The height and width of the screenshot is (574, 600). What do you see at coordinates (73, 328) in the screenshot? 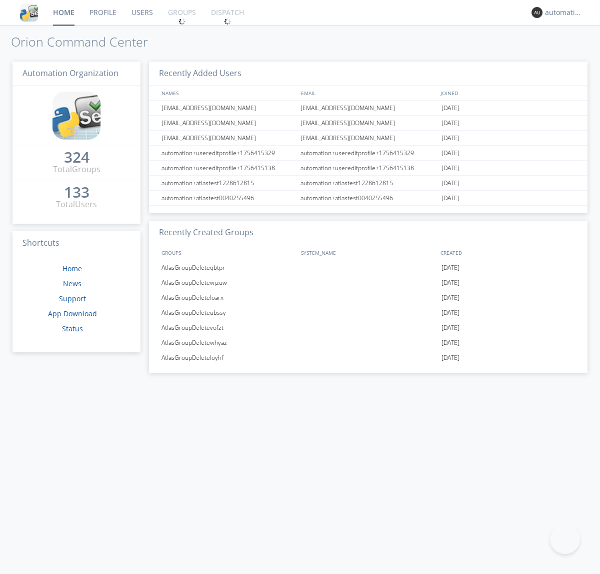
I see `a: Status` at bounding box center [73, 328].